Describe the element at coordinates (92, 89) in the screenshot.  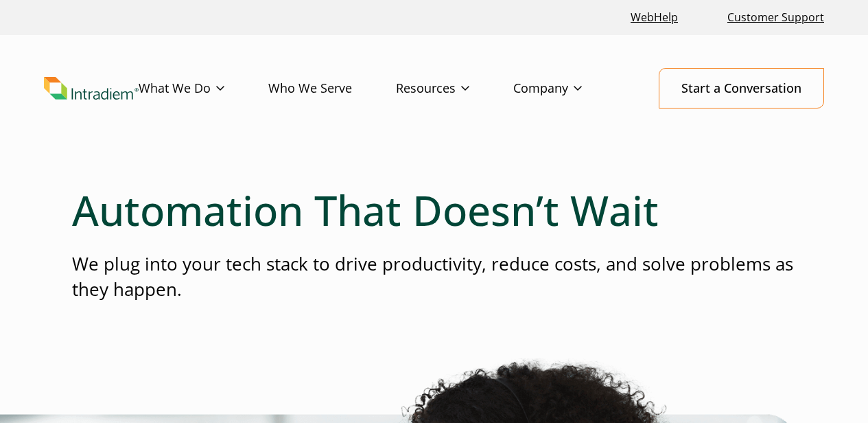
I see `img: Intradiem` at that location.